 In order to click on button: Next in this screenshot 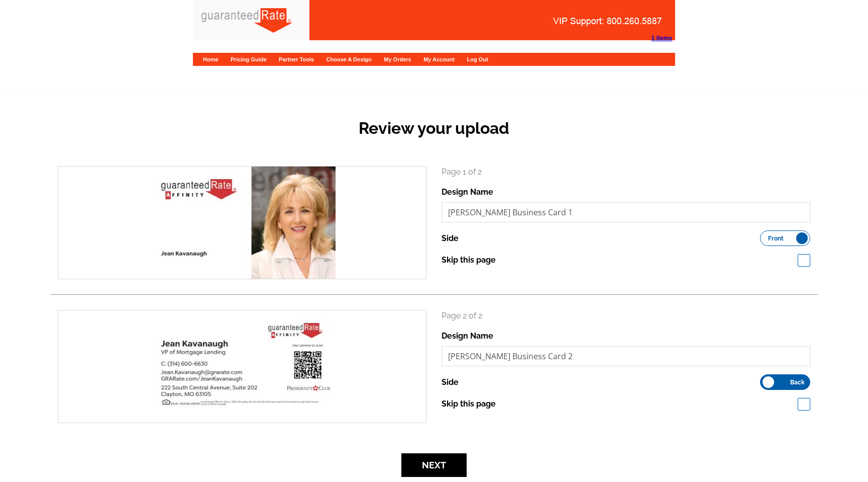, I will do `click(434, 464)`.